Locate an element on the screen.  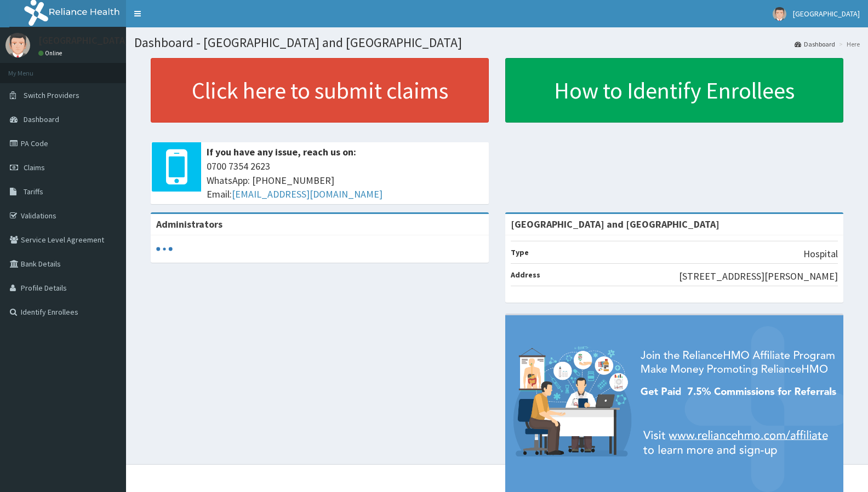
span: Dashboard is located at coordinates (41, 119).